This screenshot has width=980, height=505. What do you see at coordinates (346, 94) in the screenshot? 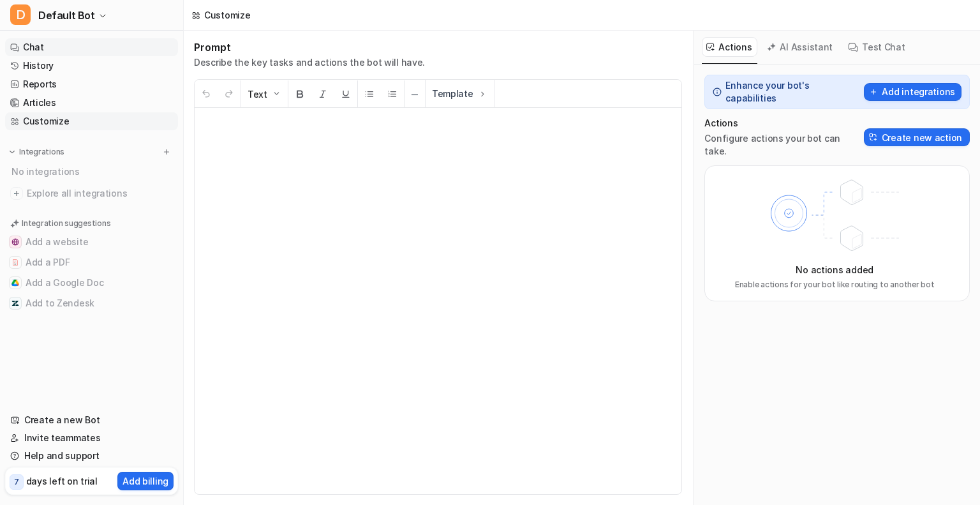
I see `img: Underline` at bounding box center [346, 94].